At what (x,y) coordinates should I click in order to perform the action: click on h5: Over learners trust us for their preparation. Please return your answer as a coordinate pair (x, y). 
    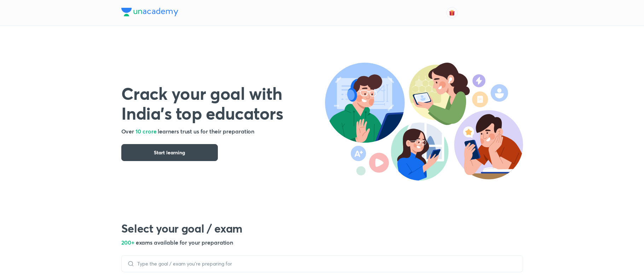
    Looking at the image, I should click on (223, 131).